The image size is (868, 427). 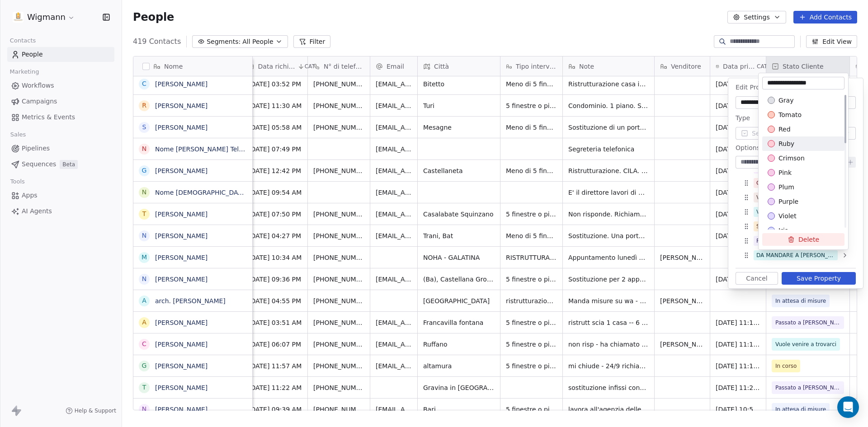 What do you see at coordinates (790, 115) in the screenshot?
I see `span: tomato` at bounding box center [790, 115].